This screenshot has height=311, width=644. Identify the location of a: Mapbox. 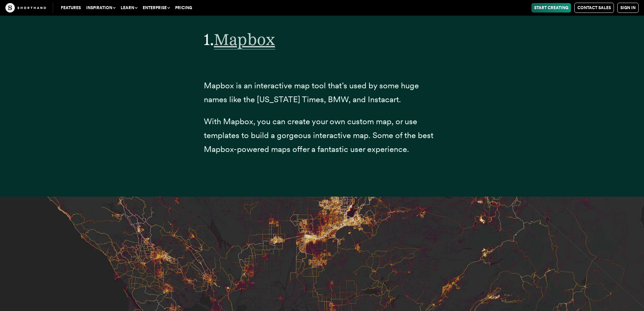
(244, 39).